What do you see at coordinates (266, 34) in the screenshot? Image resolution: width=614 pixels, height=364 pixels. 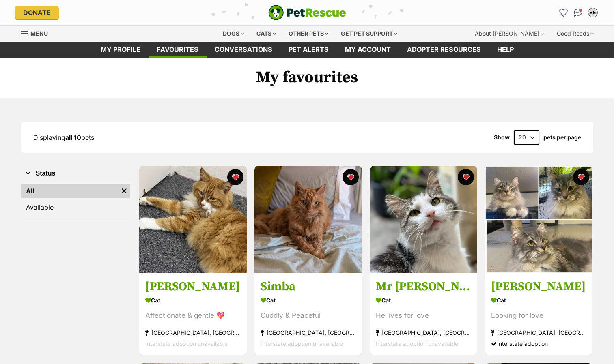 I see `div: Cats` at bounding box center [266, 34].